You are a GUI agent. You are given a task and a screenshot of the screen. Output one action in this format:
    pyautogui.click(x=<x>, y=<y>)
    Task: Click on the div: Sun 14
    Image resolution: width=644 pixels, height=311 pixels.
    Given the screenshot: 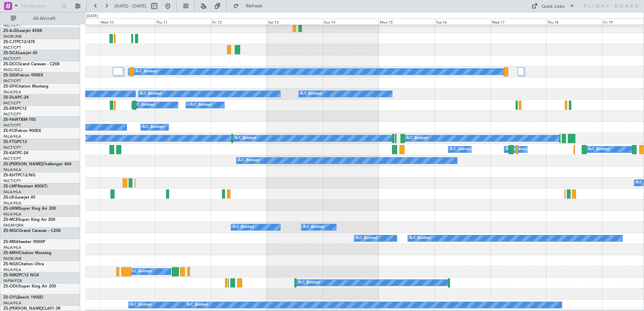 What is the action you would take?
    pyautogui.click(x=351, y=22)
    